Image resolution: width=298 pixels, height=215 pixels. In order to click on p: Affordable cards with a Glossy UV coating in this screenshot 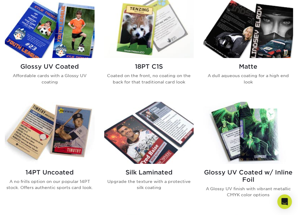, I will do `click(50, 79)`.